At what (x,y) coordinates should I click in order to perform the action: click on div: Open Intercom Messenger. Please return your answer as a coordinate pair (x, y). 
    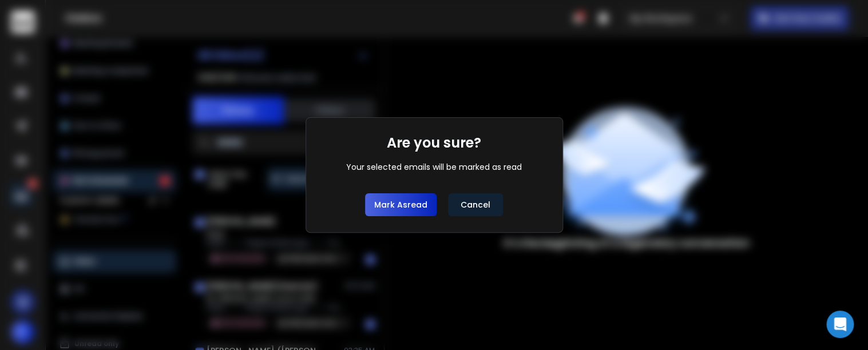
    Looking at the image, I should click on (840, 324).